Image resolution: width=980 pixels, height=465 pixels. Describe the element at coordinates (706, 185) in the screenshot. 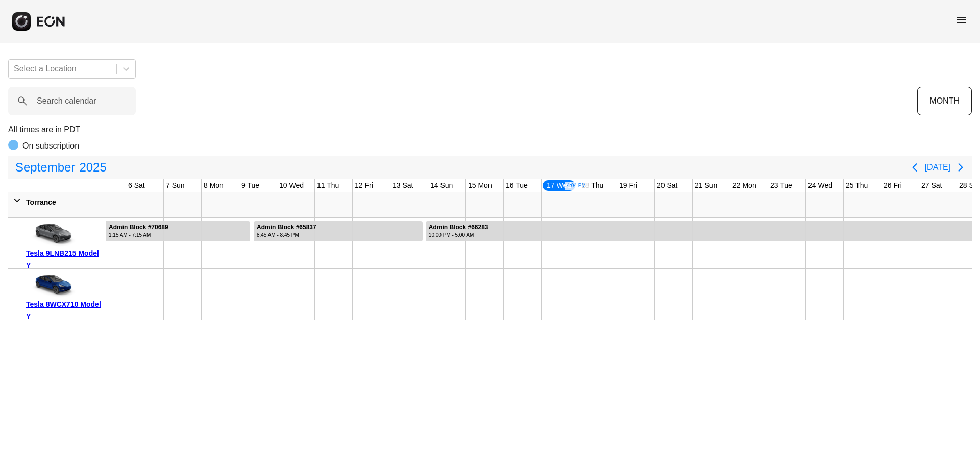

I see `div: 21 Sun` at that location.